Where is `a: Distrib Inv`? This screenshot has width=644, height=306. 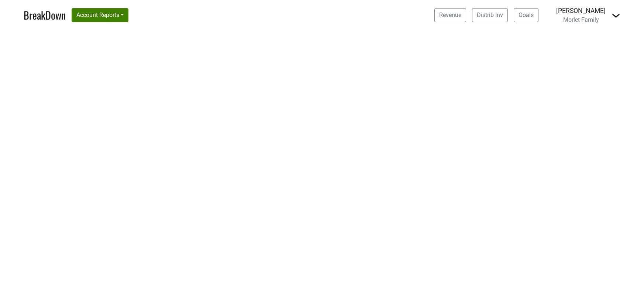
a: Distrib Inv is located at coordinates (490, 15).